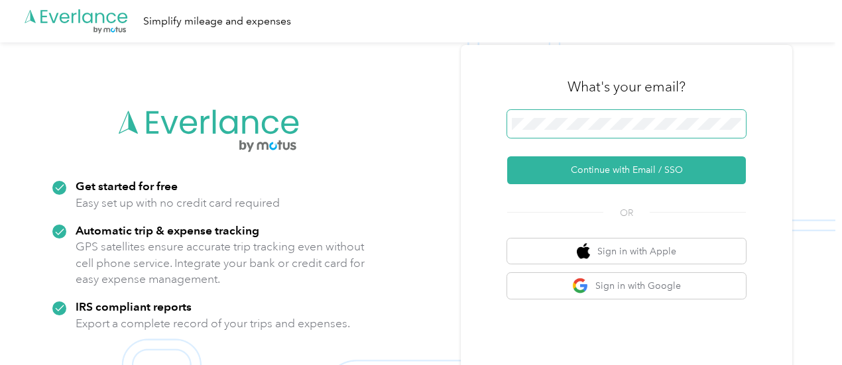 The height and width of the screenshot is (365, 842). I want to click on img: apple logo, so click(583, 251).